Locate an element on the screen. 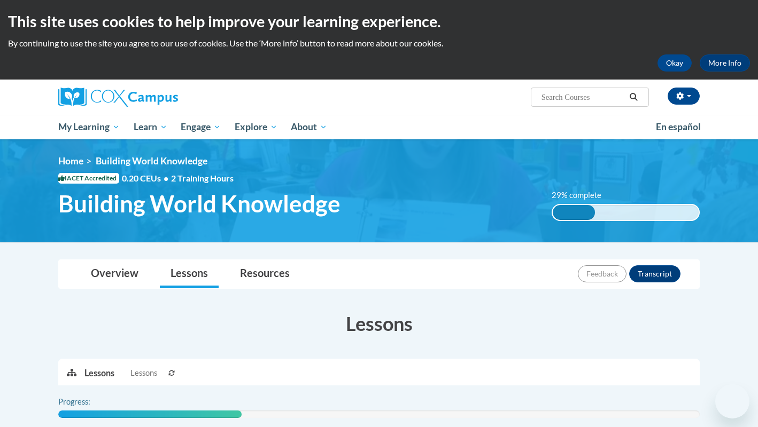 Image resolution: width=758 pixels, height=427 pixels. h2: This site uses cookies to help improve your learning experience. is located at coordinates (379, 21).